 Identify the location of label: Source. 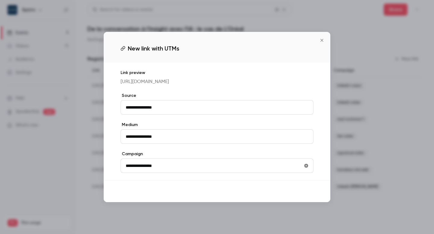
(217, 96).